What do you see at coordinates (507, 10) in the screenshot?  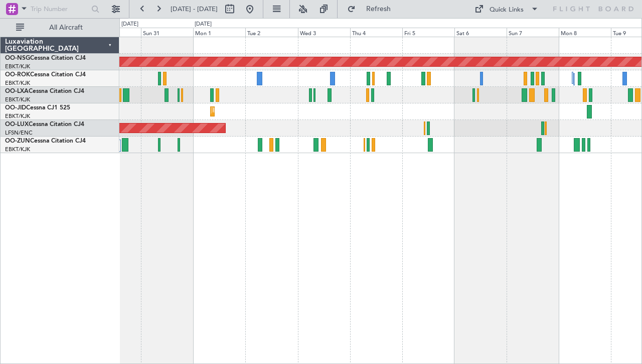 I see `div: Quick Links` at bounding box center [507, 10].